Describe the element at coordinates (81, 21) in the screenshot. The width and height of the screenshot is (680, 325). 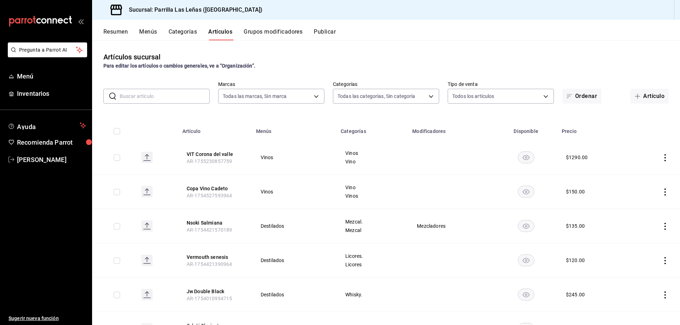
I see `button: open_drawer_menu` at that location.